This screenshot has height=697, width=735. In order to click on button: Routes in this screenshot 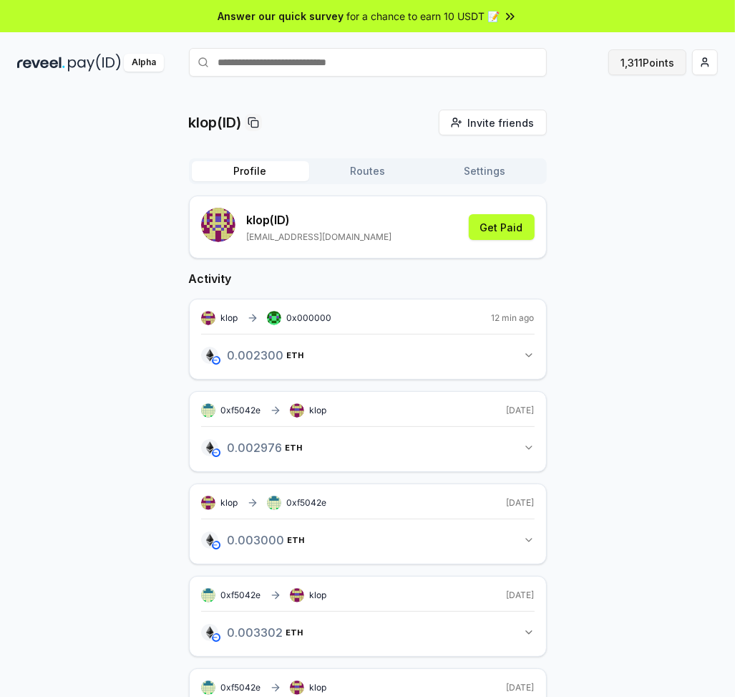, I will do `click(368, 171)`.